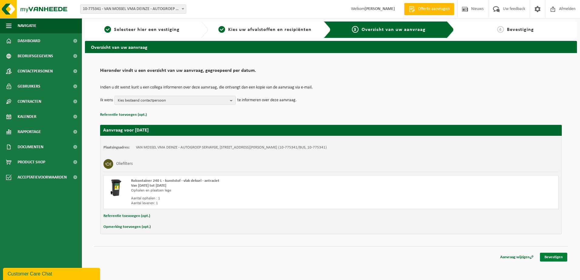 The height and width of the screenshot is (280, 580). What do you see at coordinates (553, 257) in the screenshot?
I see `a: Bevestigen` at bounding box center [553, 257].